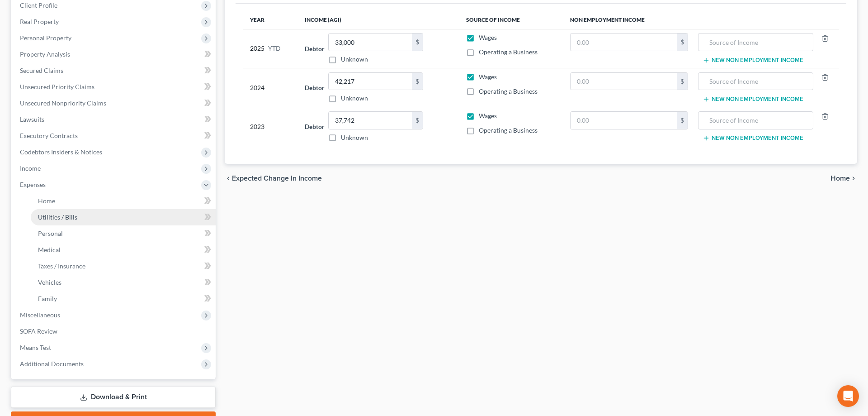 Image resolution: width=868 pixels, height=416 pixels. I want to click on span: Vehicles, so click(50, 282).